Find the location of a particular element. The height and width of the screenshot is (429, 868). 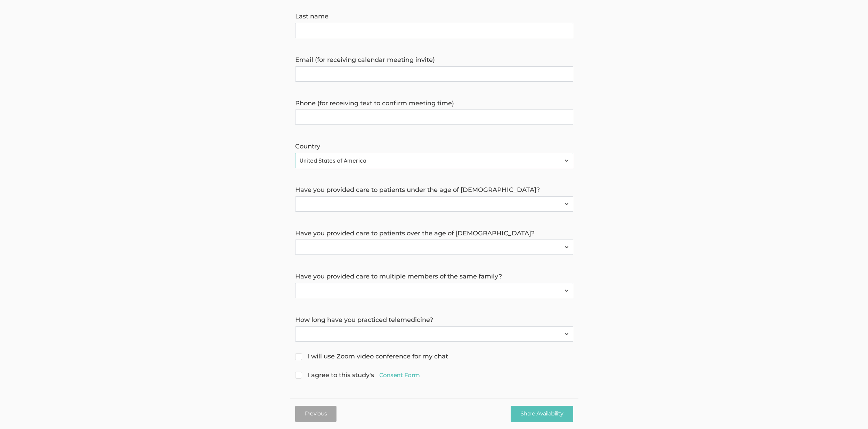

label: Email (for receiving calendar meeting invite) is located at coordinates (434, 60).